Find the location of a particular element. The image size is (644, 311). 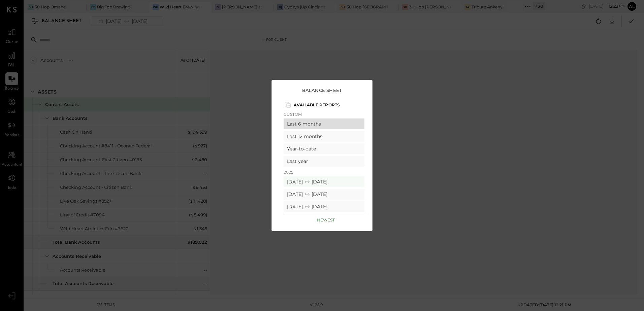

p: 2025 is located at coordinates (324, 172).